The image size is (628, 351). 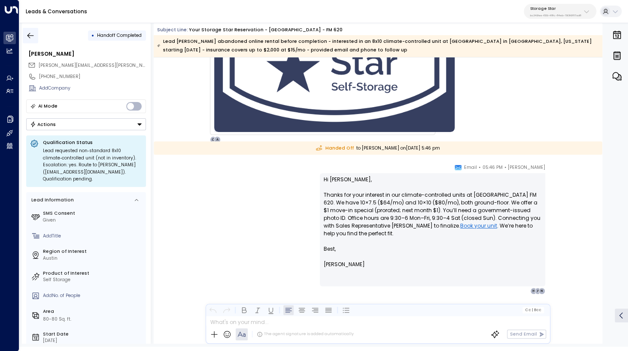 What do you see at coordinates (93, 214) in the screenshot?
I see `label: SMS Consent` at bounding box center [93, 214].